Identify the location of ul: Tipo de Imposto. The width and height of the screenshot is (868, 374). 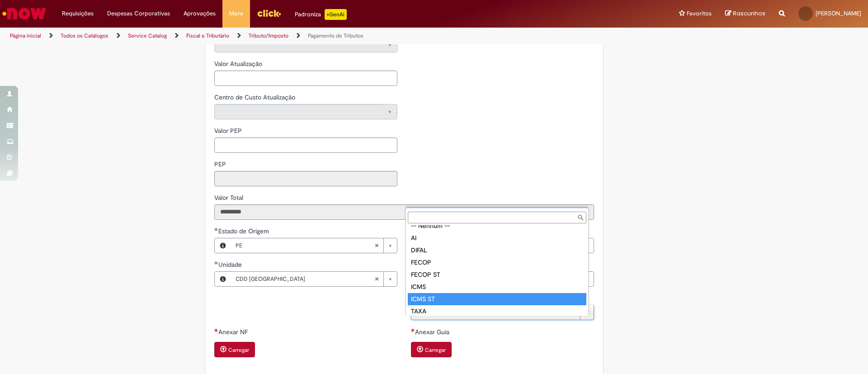
(497, 271).